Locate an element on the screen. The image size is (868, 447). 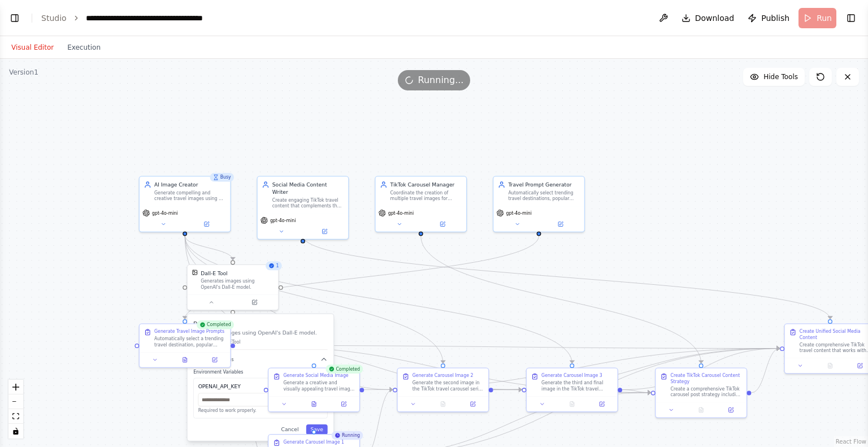
g: Edge from 42d7a90b-6fa4-4345-8a90-003640de78f3 to 01a27a48-74f3-443e-9f04-63e01fa8a89c is located at coordinates (637, 369).